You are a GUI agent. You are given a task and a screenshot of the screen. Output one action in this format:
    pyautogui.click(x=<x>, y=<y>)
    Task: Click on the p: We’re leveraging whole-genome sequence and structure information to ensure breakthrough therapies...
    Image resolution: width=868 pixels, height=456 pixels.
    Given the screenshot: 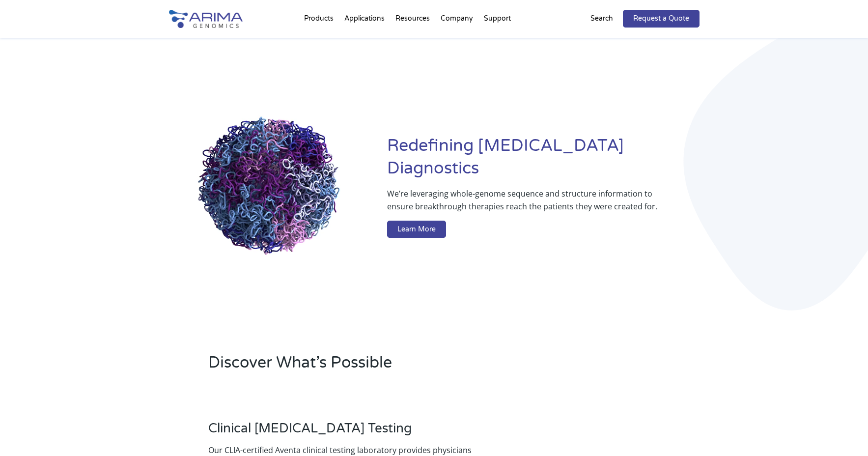 What is the action you would take?
    pyautogui.click(x=523, y=204)
    